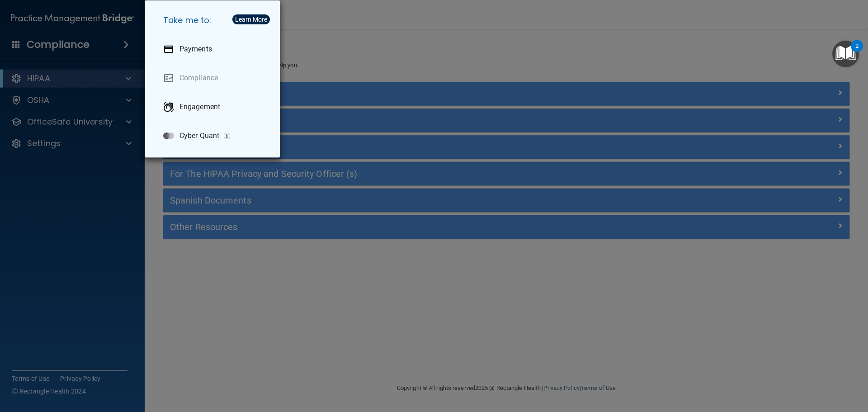  What do you see at coordinates (845, 54) in the screenshot?
I see `button: Open Resource Center, 2 new notifications` at bounding box center [845, 54].